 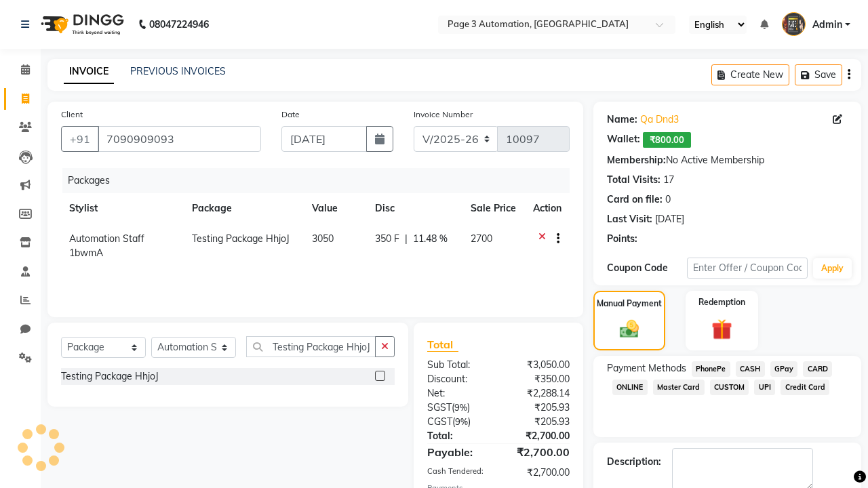 I want to click on div: 0, so click(x=668, y=199).